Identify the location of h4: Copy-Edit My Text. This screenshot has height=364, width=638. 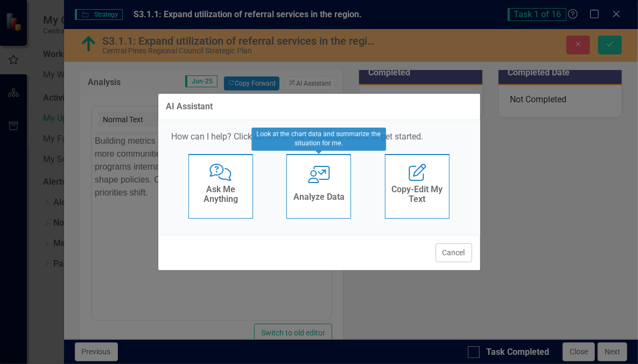
(417, 194).